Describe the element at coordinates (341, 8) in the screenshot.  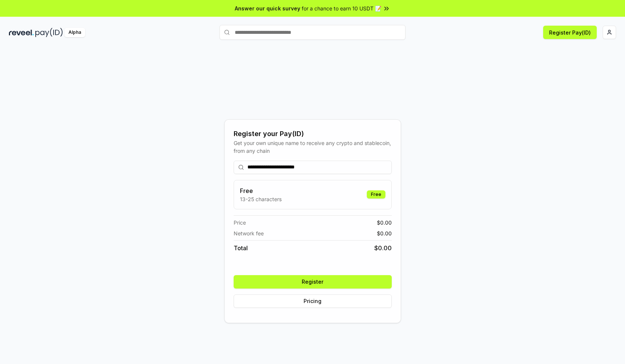
I see `span: for a chance to earn 10 USDT 📝` at that location.